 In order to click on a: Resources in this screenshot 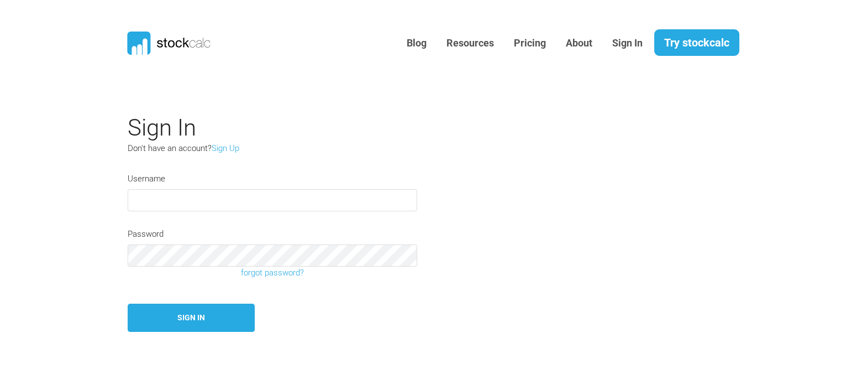, I will do `click(470, 43)`.